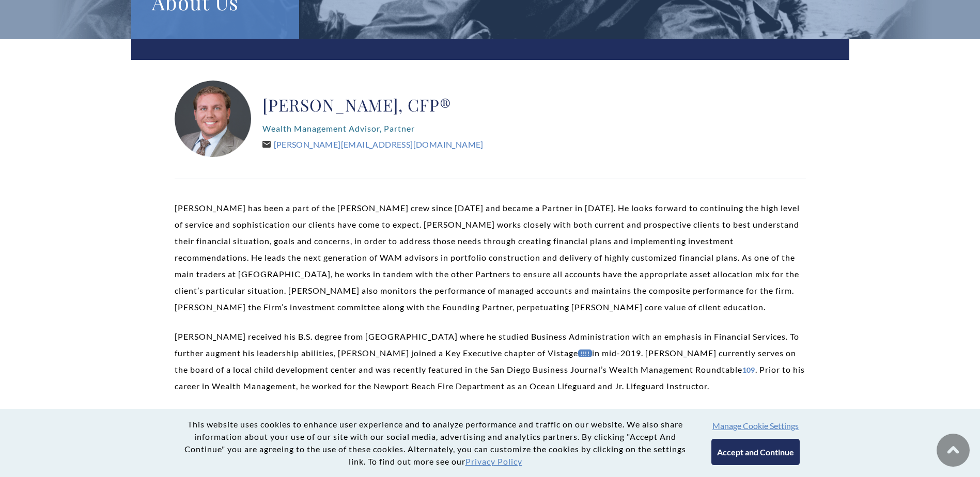 Image resolution: width=980 pixels, height=477 pixels. I want to click on p: This website uses cookies to enhance user experience and to analyze performance and traffic on ou..., so click(436, 443).